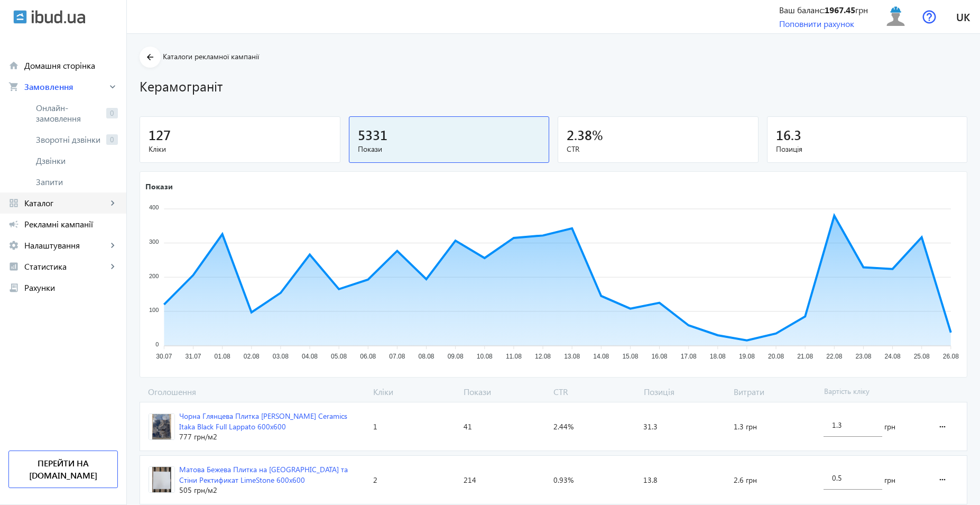  What do you see at coordinates (553, 85) in the screenshot?
I see `h1: Керамограніт` at bounding box center [553, 85].